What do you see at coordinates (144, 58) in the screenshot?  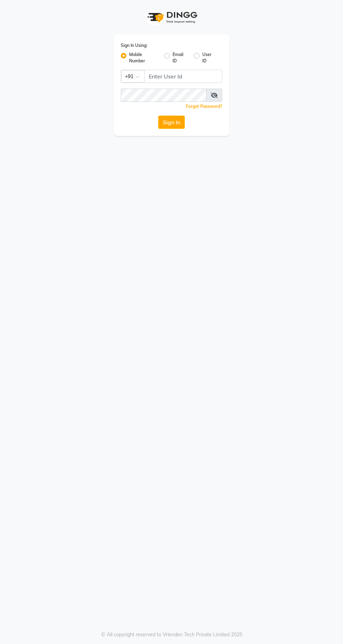 I see `label: Mobile Number` at bounding box center [144, 58].